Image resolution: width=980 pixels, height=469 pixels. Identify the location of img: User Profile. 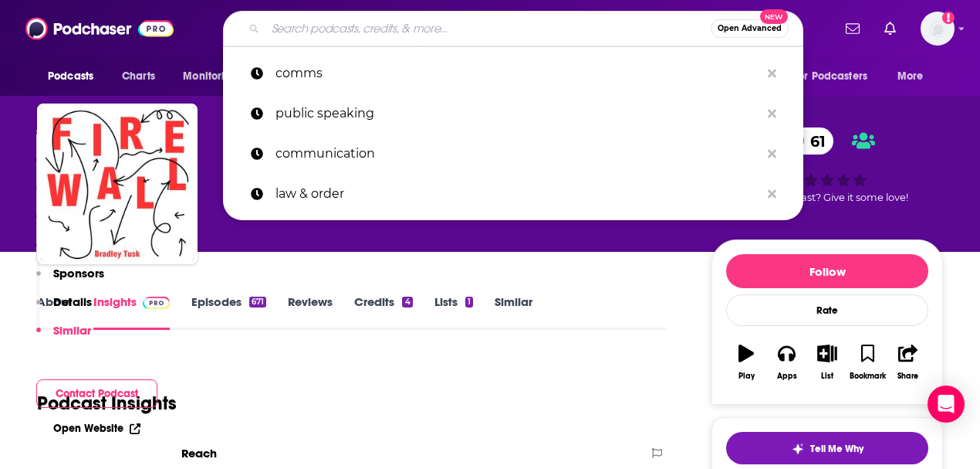
(938, 29).